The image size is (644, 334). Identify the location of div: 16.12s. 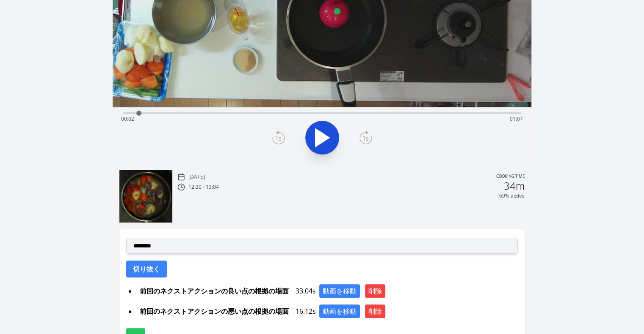
(327, 311).